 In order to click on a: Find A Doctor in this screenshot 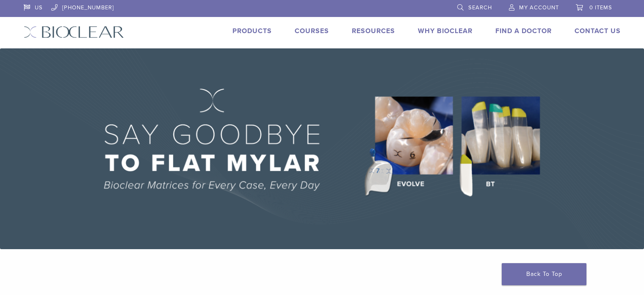, I will do `click(524, 31)`.